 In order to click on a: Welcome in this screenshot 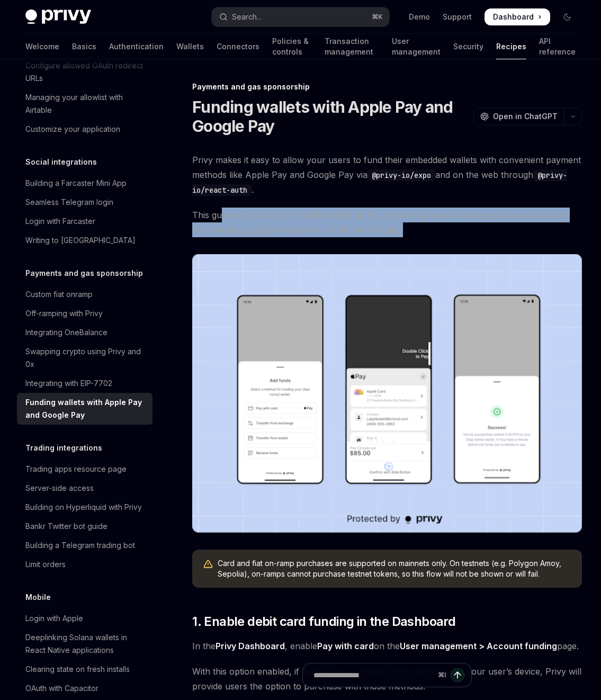, I will do `click(42, 46)`.